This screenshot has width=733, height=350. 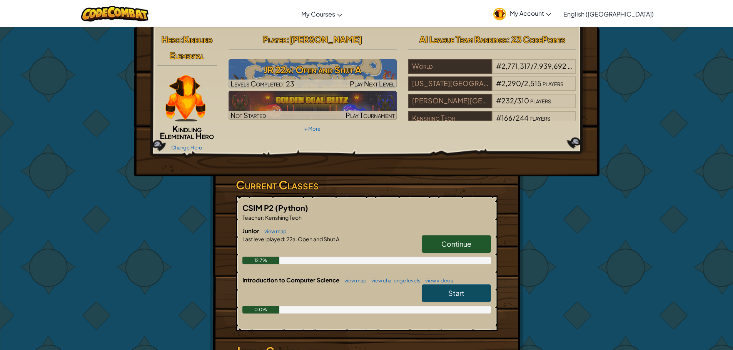 I want to click on span: AI League Team Rankings, so click(x=463, y=39).